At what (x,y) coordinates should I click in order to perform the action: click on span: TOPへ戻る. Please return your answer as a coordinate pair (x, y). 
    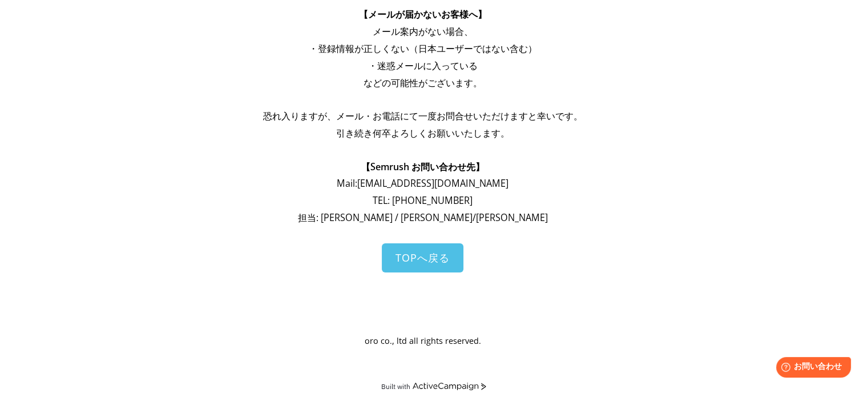
    Looking at the image, I should click on (422, 257).